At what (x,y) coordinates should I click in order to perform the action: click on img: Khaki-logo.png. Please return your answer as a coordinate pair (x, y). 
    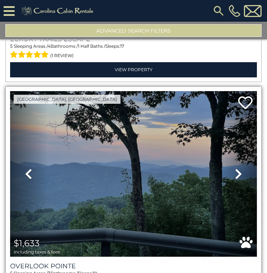
    Looking at the image, I should click on (58, 11).